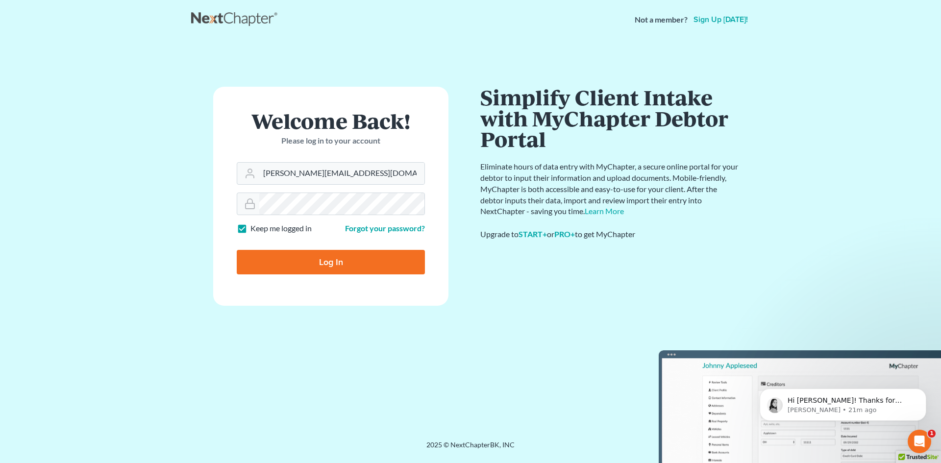 The height and width of the screenshot is (463, 941). Describe the element at coordinates (281, 228) in the screenshot. I see `label: Keep me logged in` at that location.